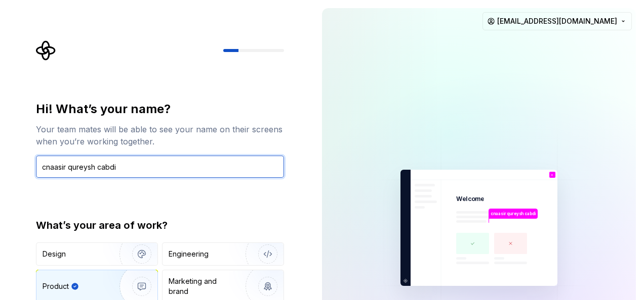 The image size is (644, 300). Describe the element at coordinates (160, 166) in the screenshot. I see `input: Han Solo` at that location.